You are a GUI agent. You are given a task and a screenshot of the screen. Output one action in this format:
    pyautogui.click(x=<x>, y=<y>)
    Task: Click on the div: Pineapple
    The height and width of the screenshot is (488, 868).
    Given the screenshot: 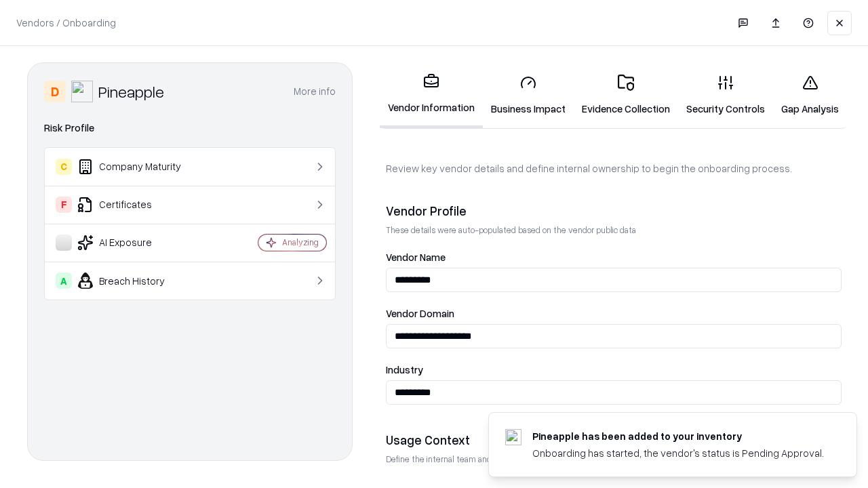 What is the action you would take?
    pyautogui.click(x=131, y=91)
    